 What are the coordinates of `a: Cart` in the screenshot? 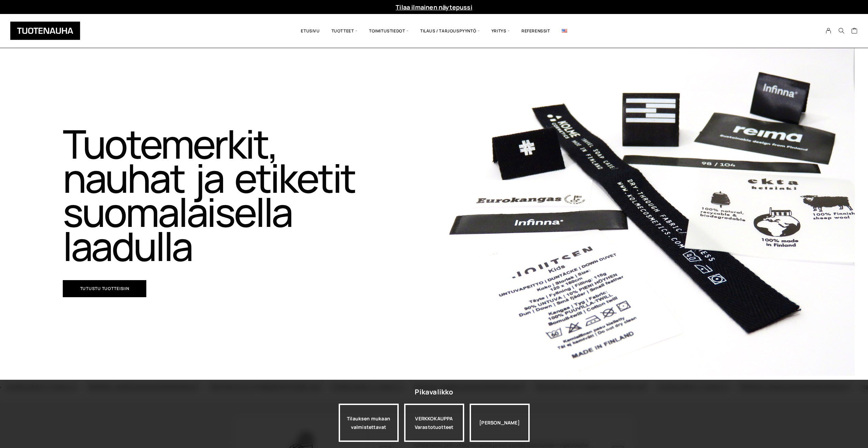 It's located at (855, 31).